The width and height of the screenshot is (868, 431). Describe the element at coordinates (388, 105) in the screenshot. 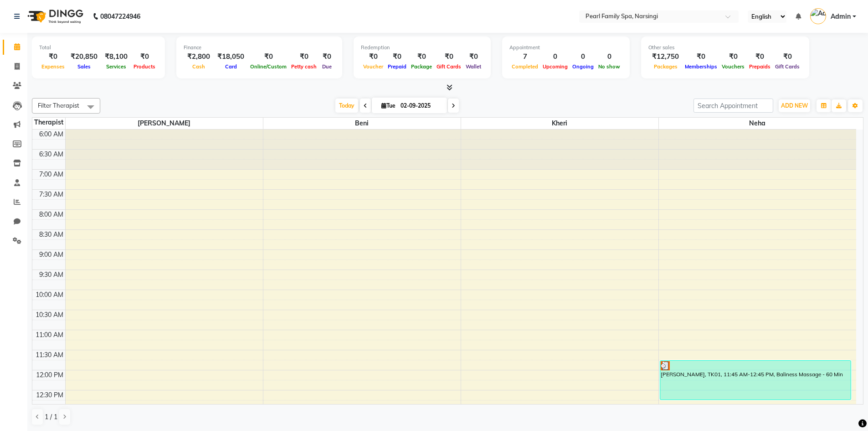

I see `span: Tue` at that location.